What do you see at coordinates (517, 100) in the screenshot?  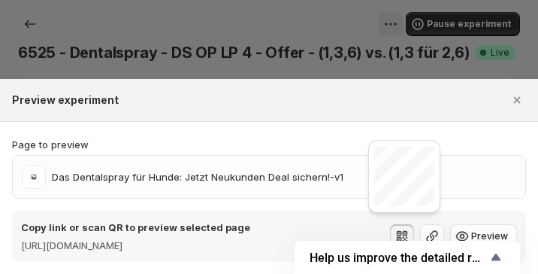 I see `button: Close` at bounding box center [517, 100].